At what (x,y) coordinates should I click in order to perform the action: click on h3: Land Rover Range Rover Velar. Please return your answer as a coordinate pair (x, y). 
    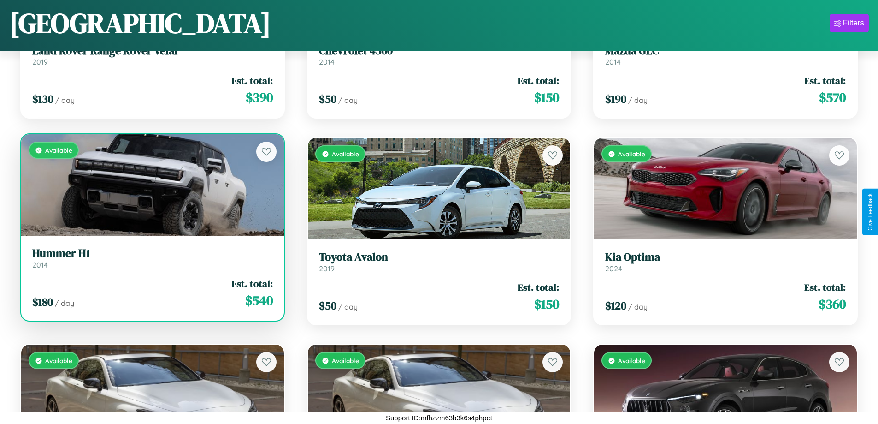
    Looking at the image, I should click on (153, 51).